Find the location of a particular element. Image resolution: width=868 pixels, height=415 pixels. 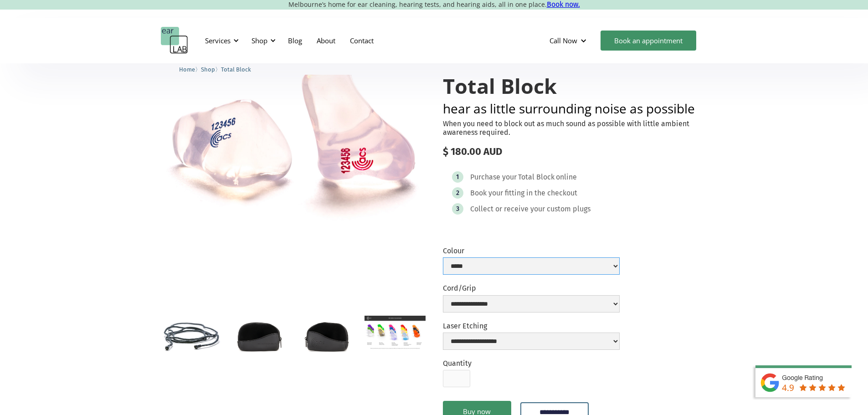

label: Quantity is located at coordinates (457, 363).